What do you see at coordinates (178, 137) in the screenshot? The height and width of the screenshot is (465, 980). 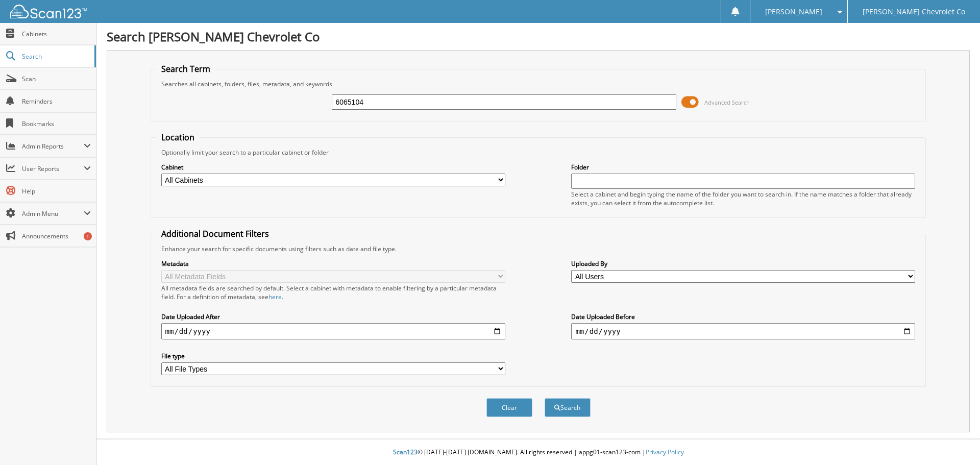 I see `legend: Location` at bounding box center [178, 137].